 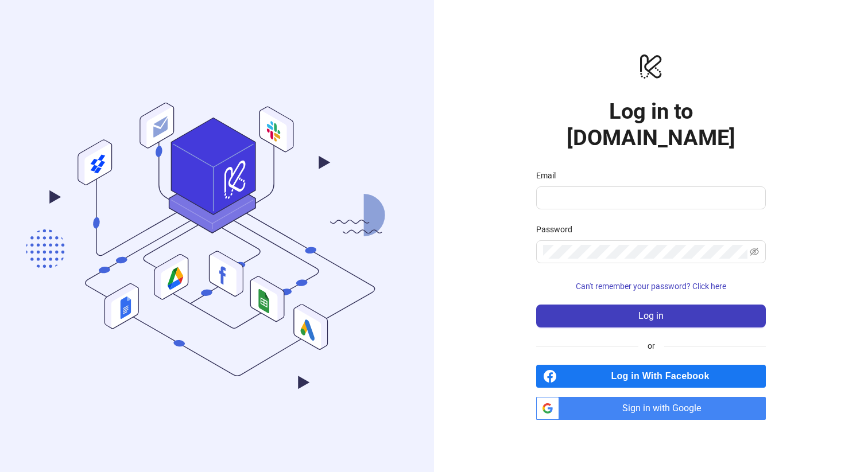 What do you see at coordinates (651, 286) in the screenshot?
I see `a: Can't remember your password? Click here` at bounding box center [651, 286].